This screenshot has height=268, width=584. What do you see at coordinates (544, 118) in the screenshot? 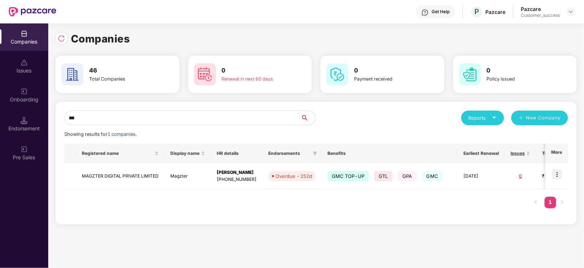
I see `span: New Company` at bounding box center [544, 118].